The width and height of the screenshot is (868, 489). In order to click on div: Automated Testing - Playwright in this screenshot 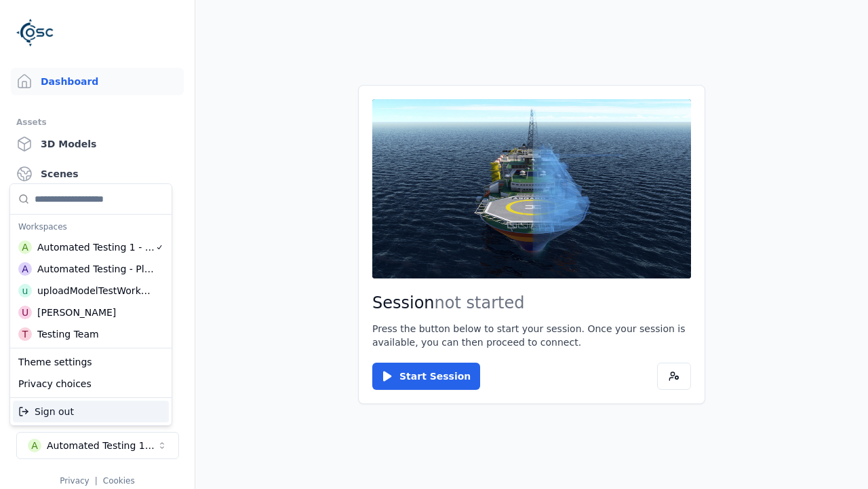, I will do `click(96, 269)`.